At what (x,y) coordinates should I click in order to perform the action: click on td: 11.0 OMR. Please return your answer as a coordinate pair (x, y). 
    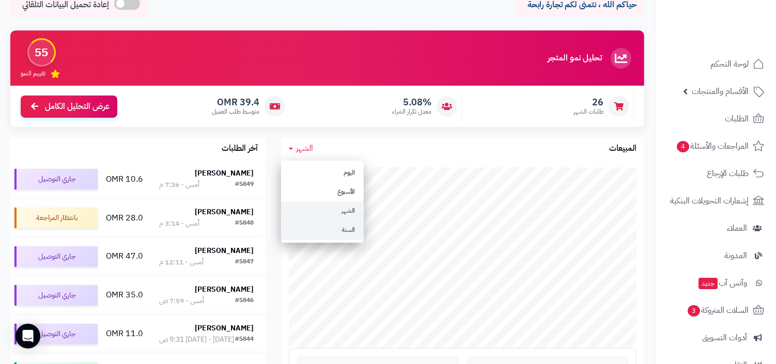
    Looking at the image, I should click on (125, 334).